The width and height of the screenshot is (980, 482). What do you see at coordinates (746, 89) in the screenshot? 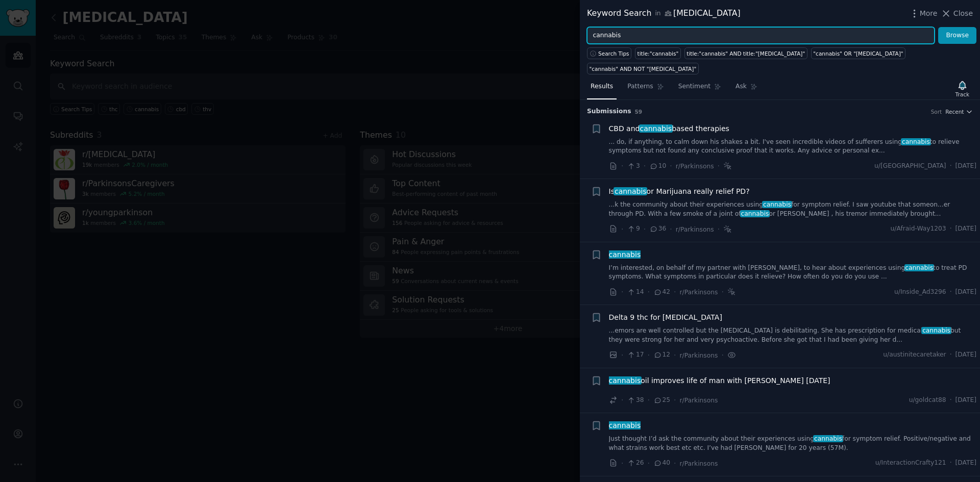
I see `a: Ask` at bounding box center [746, 89].